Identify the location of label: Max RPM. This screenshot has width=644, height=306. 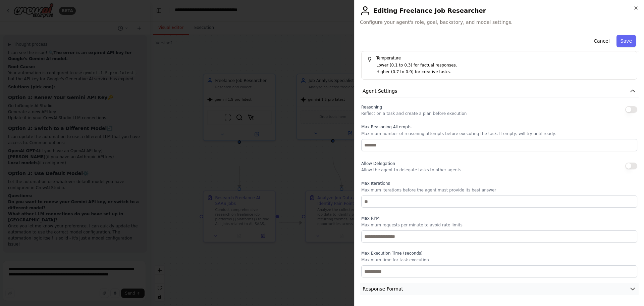
(499, 218).